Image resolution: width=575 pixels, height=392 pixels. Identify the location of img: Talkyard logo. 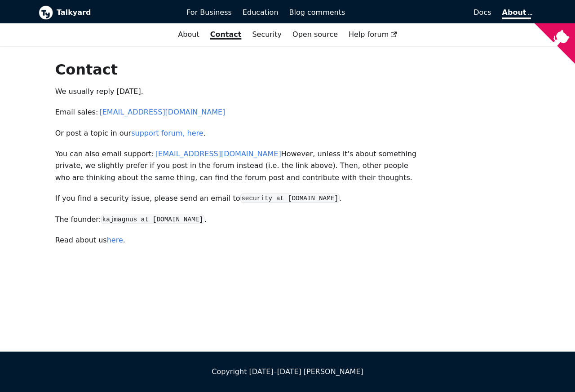
(46, 13).